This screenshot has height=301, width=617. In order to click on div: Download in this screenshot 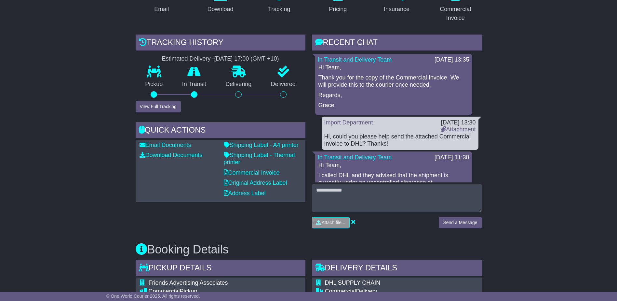, I will do `click(220, 9)`.